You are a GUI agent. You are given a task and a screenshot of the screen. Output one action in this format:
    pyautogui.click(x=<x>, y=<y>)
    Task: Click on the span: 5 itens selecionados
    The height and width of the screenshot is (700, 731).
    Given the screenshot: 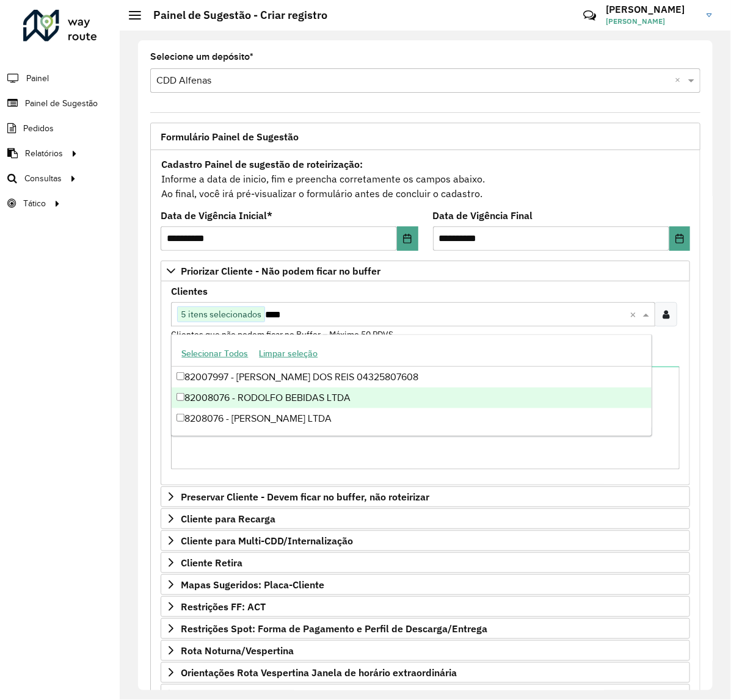 What is the action you would take?
    pyautogui.click(x=221, y=314)
    